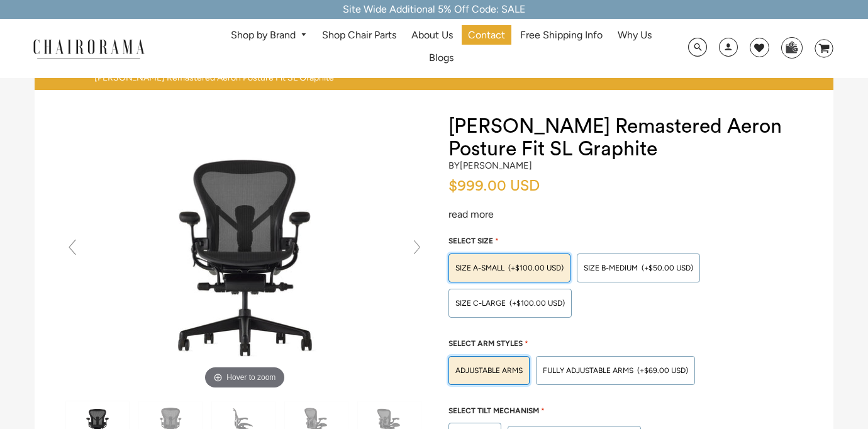 Image resolution: width=868 pixels, height=429 pixels. What do you see at coordinates (481, 303) in the screenshot?
I see `span: SIZE C-LARGE` at bounding box center [481, 303].